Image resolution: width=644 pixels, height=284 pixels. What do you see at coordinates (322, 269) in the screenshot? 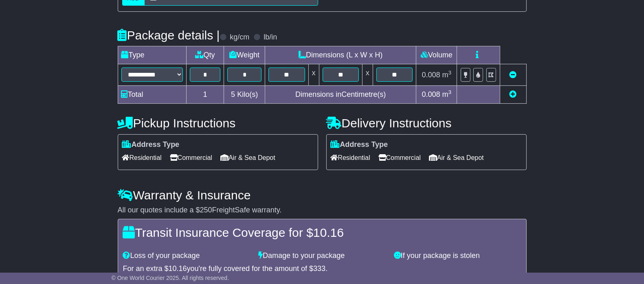
I see `div: For an extra $ you're fully covered for the amount of $ .` at bounding box center [322, 269].